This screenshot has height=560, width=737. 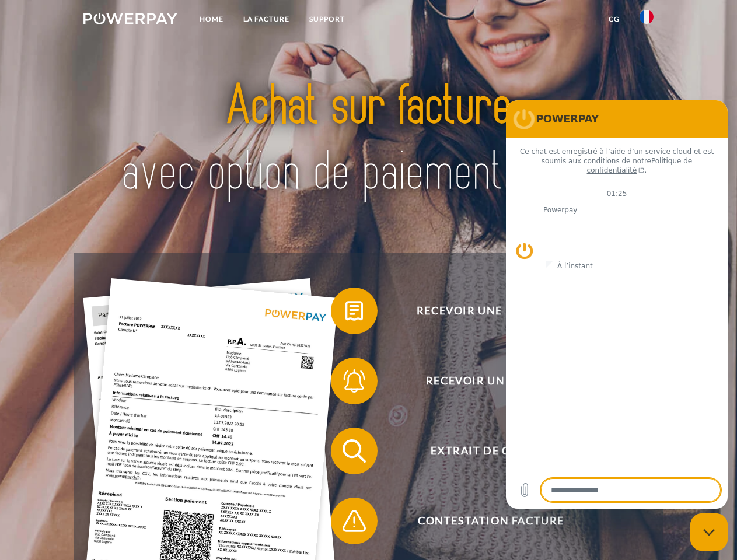 What do you see at coordinates (491, 381) in the screenshot?
I see `span: Recevoir un rappel?` at bounding box center [491, 381].